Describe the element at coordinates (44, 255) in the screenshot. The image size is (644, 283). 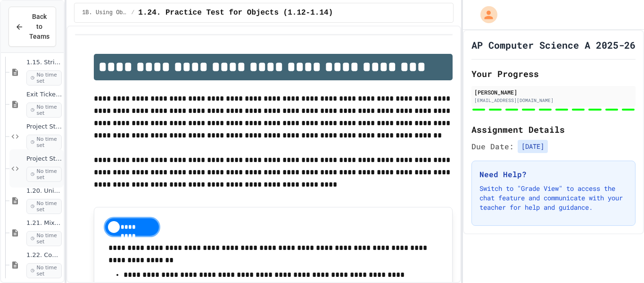
I see `span: 1.22. Coding Practice 1b (1.7-1.15)` at that location.